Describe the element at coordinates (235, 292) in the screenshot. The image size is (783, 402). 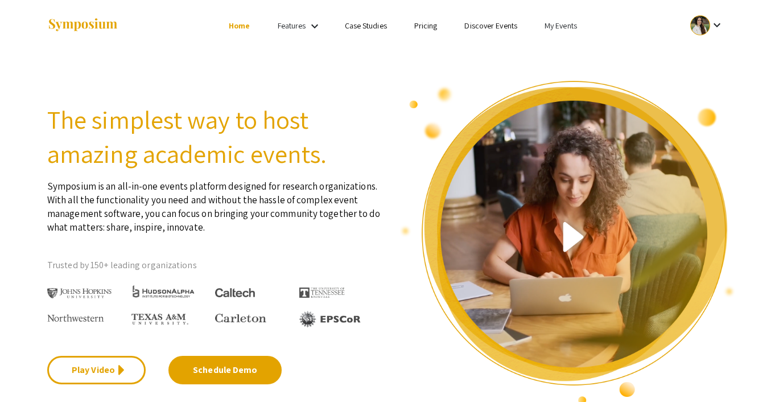
I see `img: Caltech` at that location.